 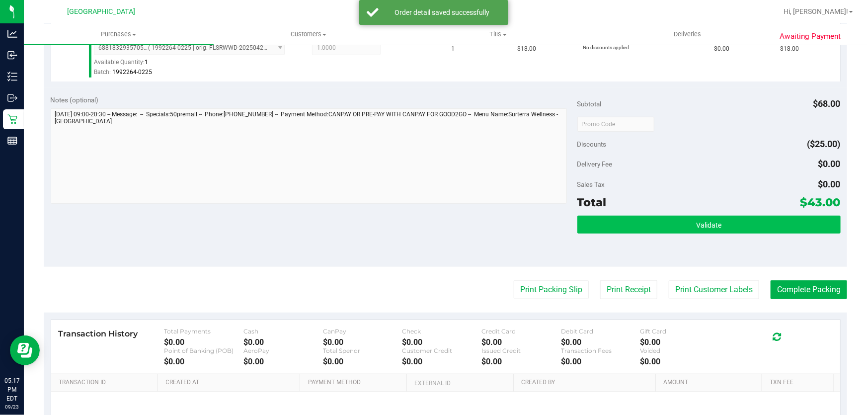 I want to click on div: Total Payments, so click(x=204, y=331).